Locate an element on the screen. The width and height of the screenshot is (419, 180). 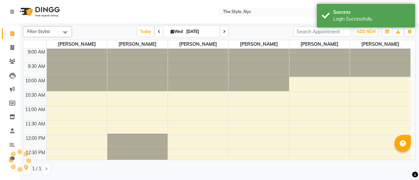
span: Wed is located at coordinates (176, 31).